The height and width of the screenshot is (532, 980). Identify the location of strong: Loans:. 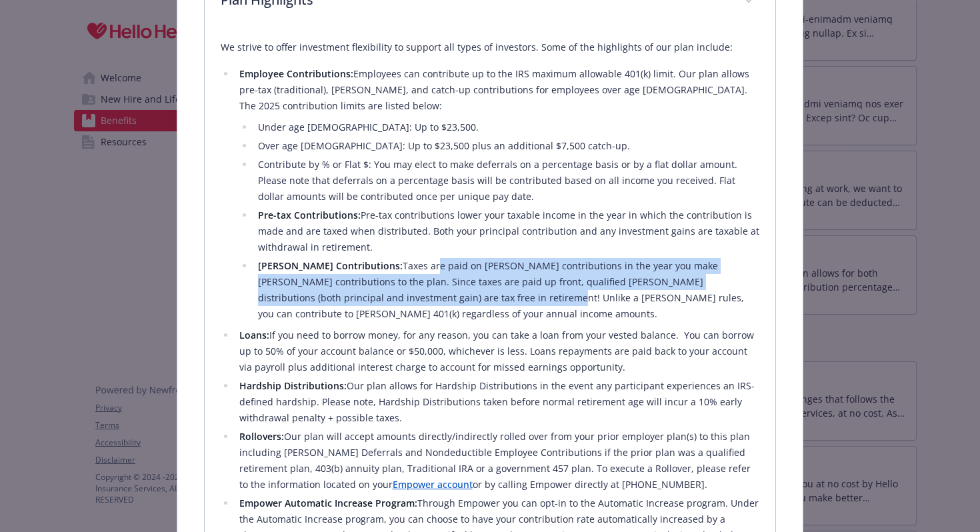
(254, 335).